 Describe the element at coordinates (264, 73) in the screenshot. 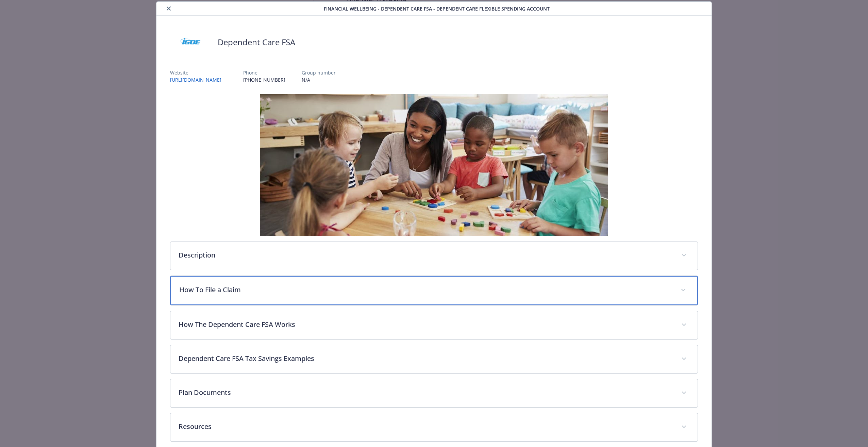

I see `p: Phone` at that location.